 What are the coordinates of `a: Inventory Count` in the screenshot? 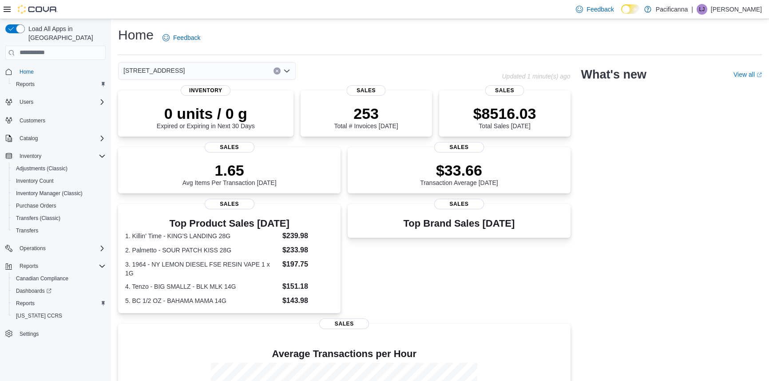 It's located at (35, 181).